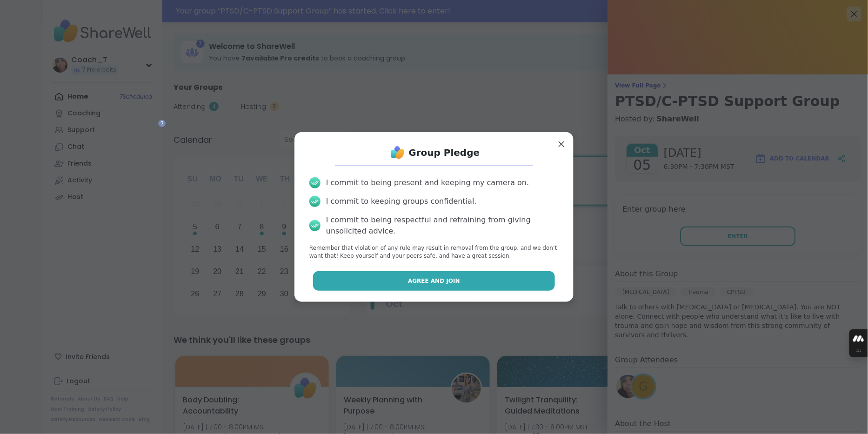  I want to click on p: Remember that violation of any rule may result in removal from the group, and we don’t want that!..., so click(434, 252).